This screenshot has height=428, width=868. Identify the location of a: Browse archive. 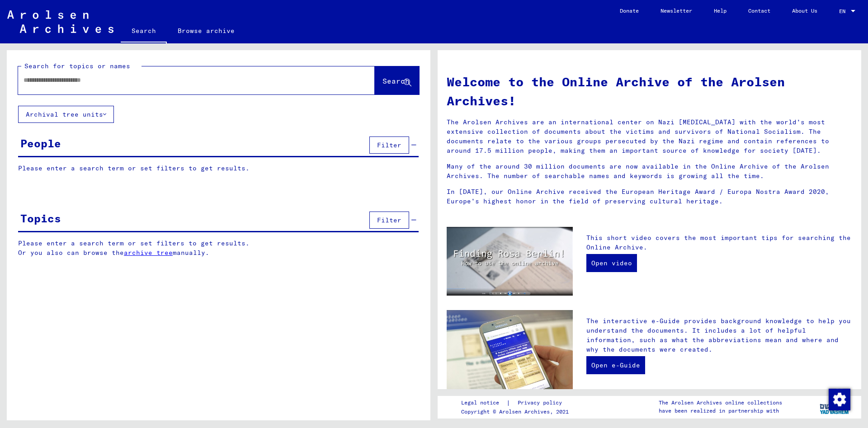
(206, 31).